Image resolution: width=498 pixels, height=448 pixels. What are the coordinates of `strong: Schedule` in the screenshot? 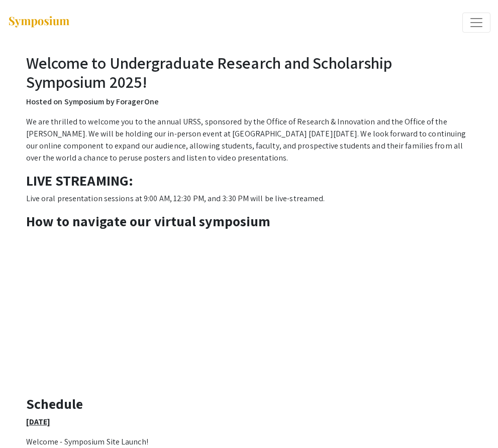 It's located at (55, 404).